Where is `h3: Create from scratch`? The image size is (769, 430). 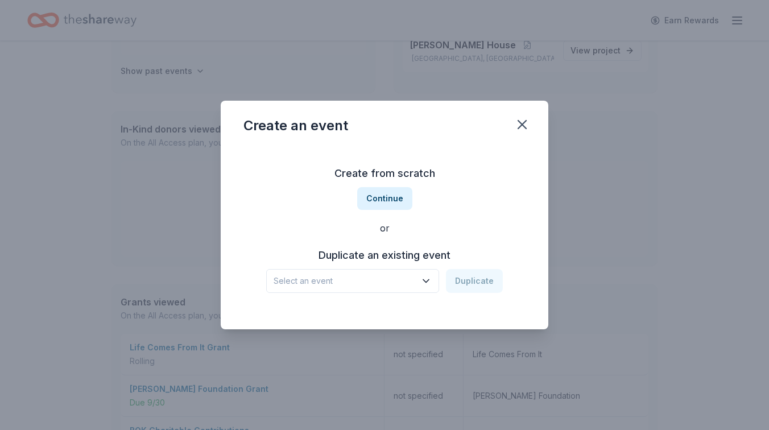 h3: Create from scratch is located at coordinates (384, 173).